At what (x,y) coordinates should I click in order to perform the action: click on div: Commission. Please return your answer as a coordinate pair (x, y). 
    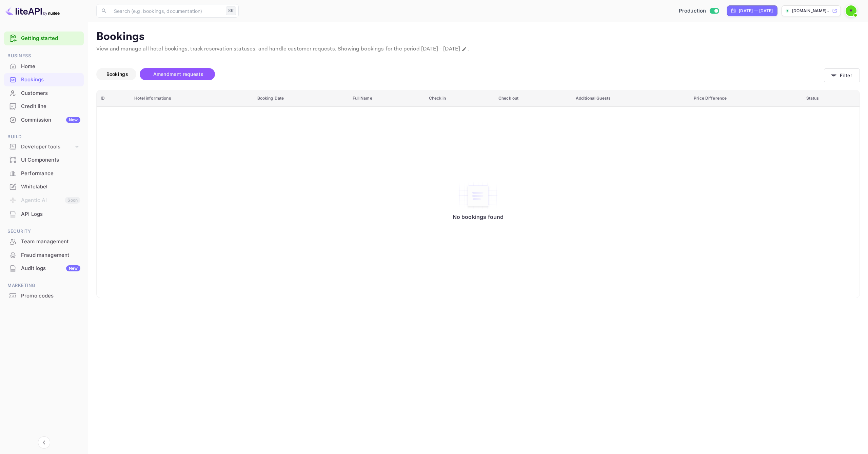
    Looking at the image, I should click on (51, 120).